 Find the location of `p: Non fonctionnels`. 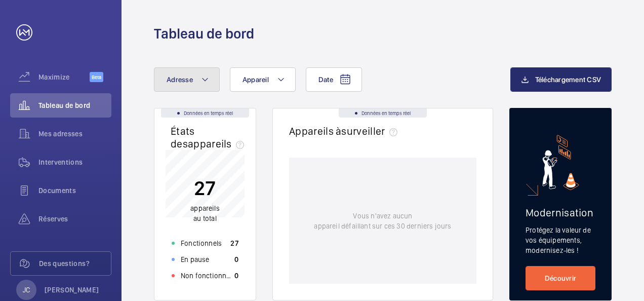

p: Non fonctionnels is located at coordinates (208, 276).